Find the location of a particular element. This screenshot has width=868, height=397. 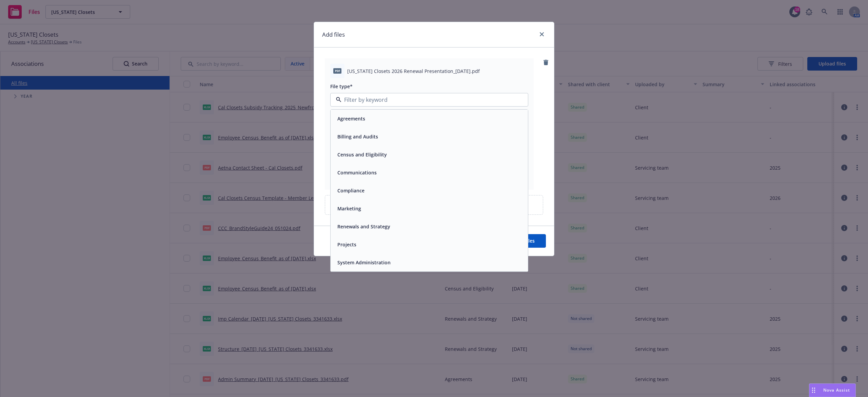

button: Billing and Audits is located at coordinates (358, 137).